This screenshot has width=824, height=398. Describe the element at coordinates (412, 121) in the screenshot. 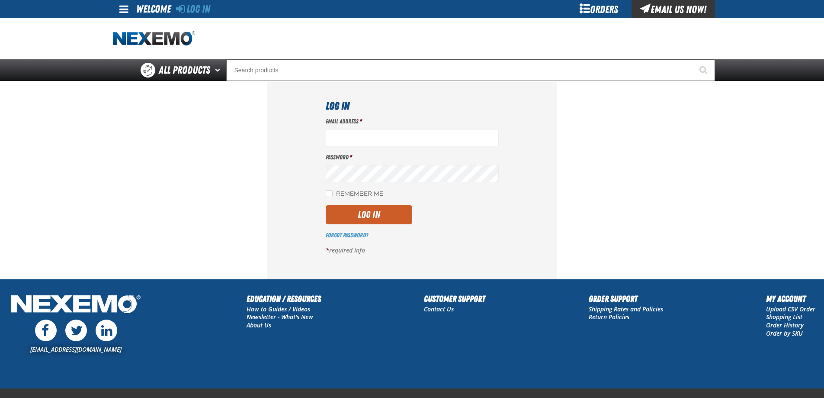

I see `label: Email Address` at that location.